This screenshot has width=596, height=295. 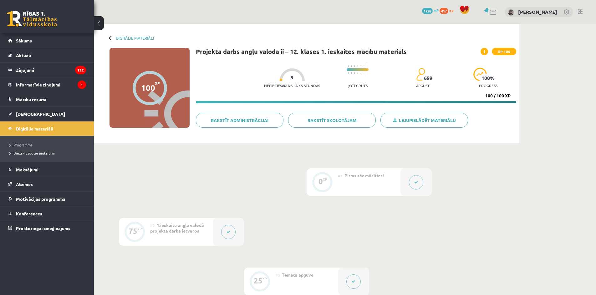 I want to click on a: Rīgas 1. Tālmācības vidusskola, so click(x=32, y=19).